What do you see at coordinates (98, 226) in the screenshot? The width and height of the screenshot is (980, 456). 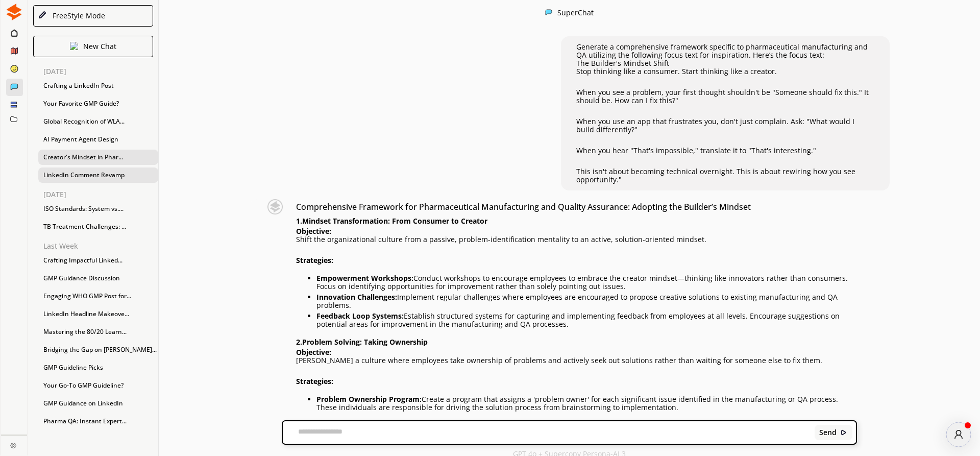 I see `div: TB Treatment Challenges: ...` at bounding box center [98, 226].